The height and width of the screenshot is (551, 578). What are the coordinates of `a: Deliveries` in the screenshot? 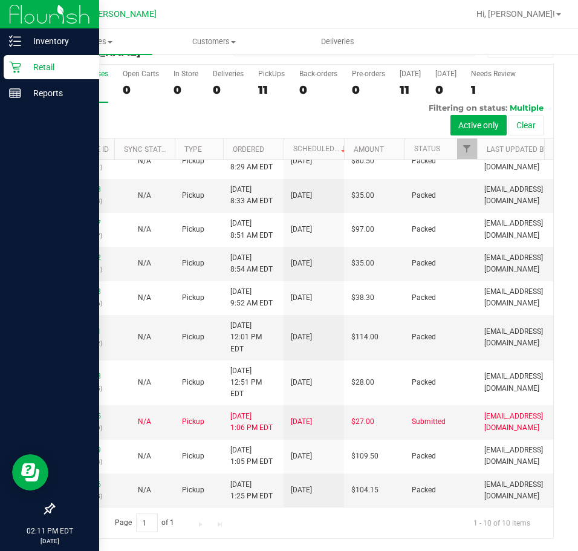 It's located at (338, 42).